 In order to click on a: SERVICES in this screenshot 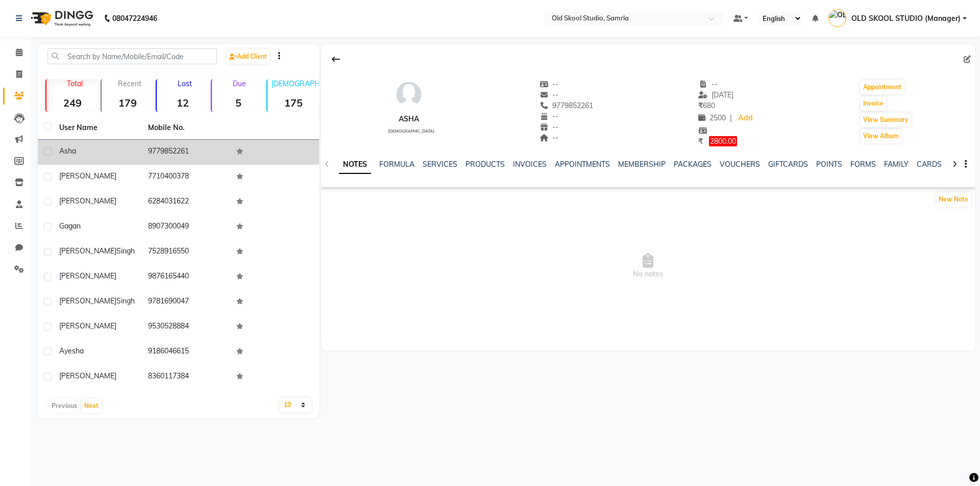, I will do `click(440, 165)`.